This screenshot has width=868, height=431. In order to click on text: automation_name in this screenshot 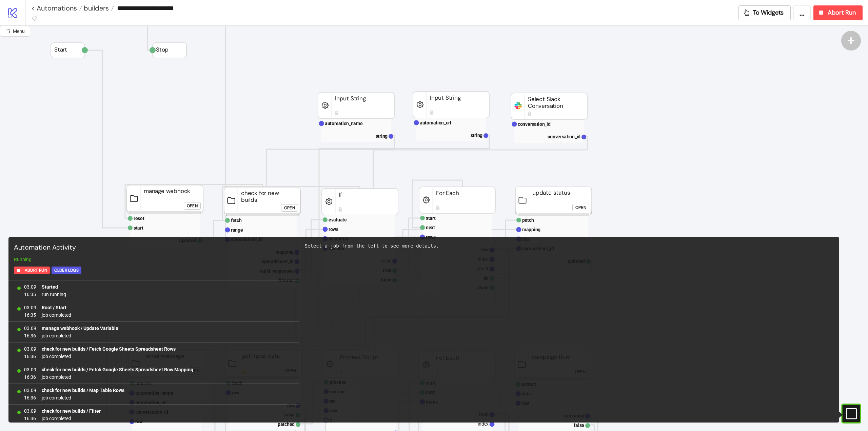, I will do `click(343, 123)`.